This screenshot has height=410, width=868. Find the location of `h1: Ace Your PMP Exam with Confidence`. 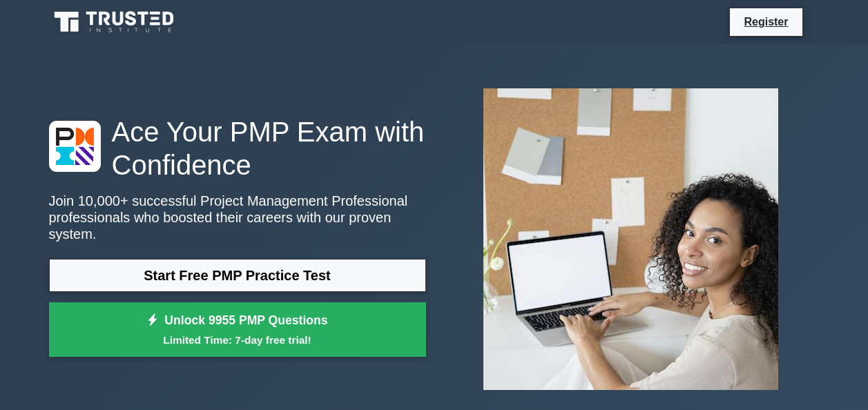

h1: Ace Your PMP Exam with Confidence is located at coordinates (238, 149).